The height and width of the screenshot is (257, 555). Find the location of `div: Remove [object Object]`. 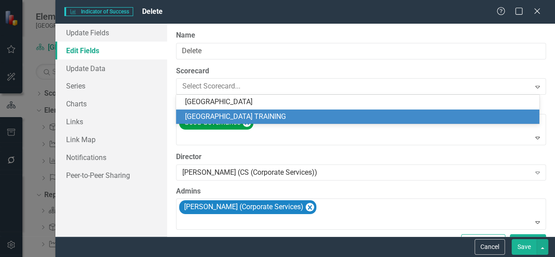

div: Remove [object Object] is located at coordinates (247, 122).